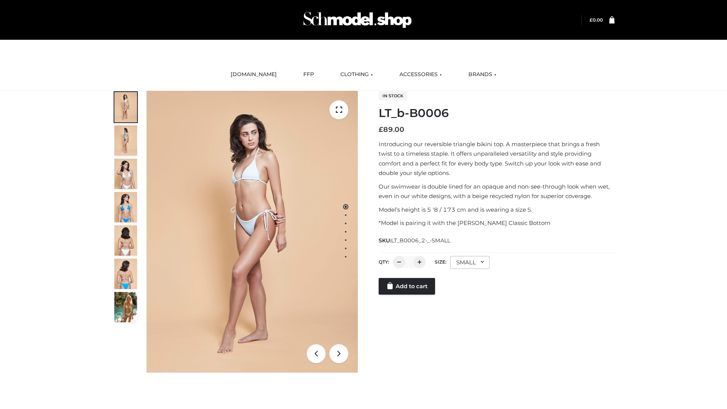  What do you see at coordinates (496, 113) in the screenshot?
I see `h1: LT_b-B0006` at bounding box center [496, 113].